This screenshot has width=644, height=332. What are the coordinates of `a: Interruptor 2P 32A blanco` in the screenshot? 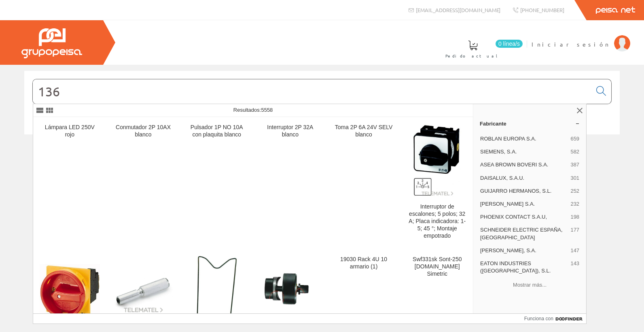 It's located at (290, 183).